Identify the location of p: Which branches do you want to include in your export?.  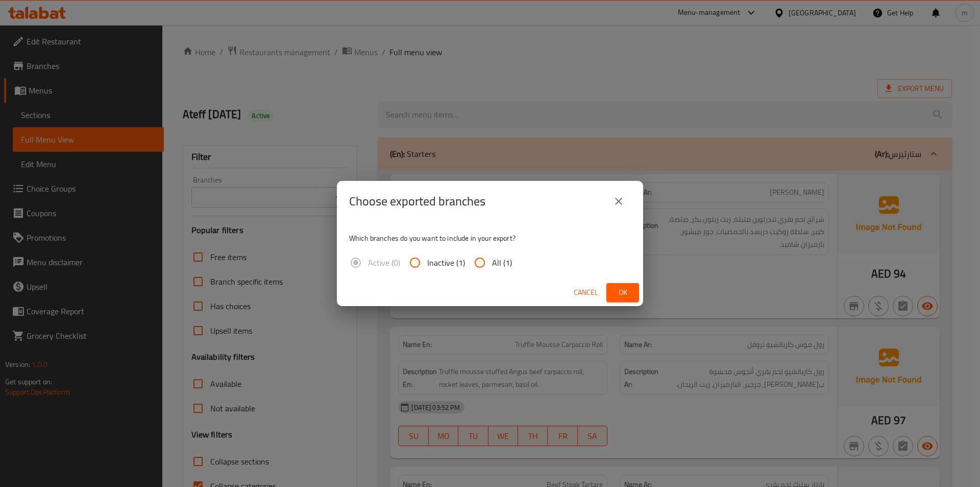
(490, 238).